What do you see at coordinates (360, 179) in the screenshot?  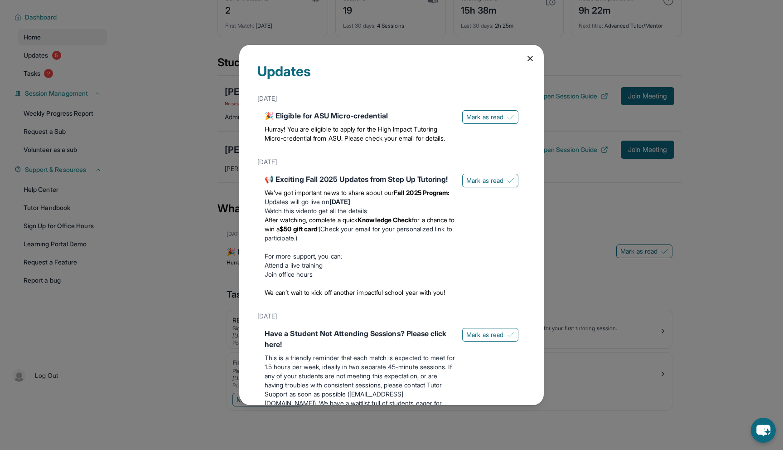 I see `div: 📢 Exciting Fall 2025 Updates from Step Up Tutoring!` at bounding box center [360, 179].